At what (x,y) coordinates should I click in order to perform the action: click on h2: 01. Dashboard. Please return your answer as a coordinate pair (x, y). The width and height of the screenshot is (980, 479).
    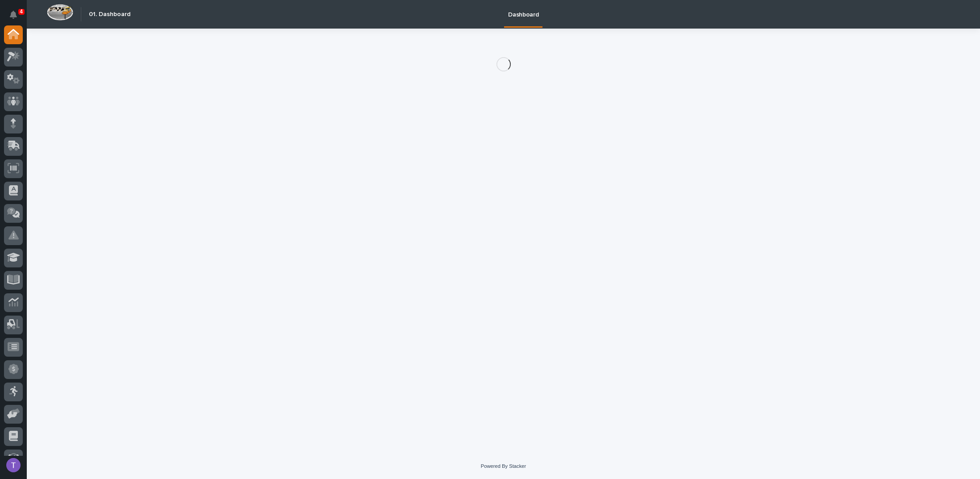
    Looking at the image, I should click on (109, 14).